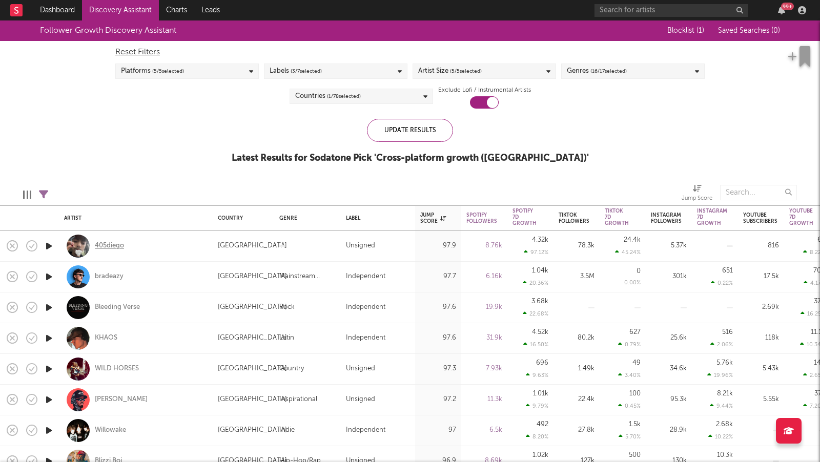 The image size is (820, 462). I want to click on div: 0.22 %, so click(721, 283).